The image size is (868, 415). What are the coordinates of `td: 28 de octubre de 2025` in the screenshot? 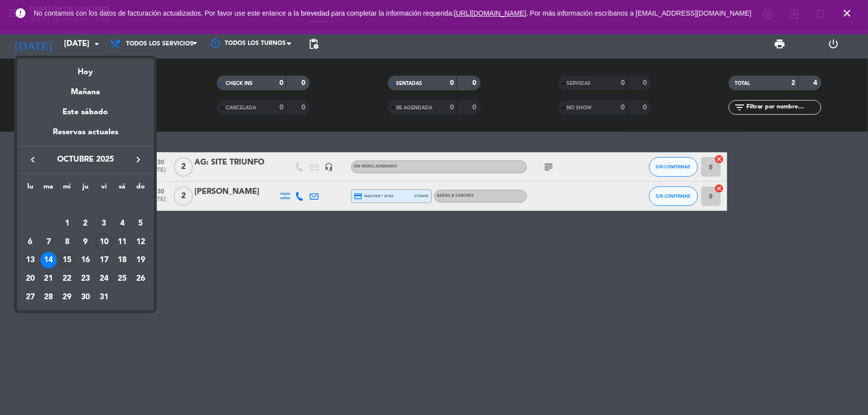 It's located at (49, 297).